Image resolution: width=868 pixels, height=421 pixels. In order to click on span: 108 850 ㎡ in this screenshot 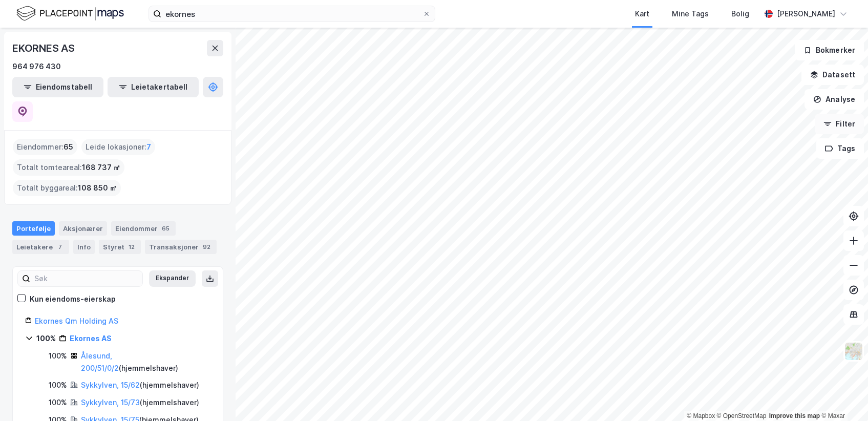, I will do `click(97, 188)`.